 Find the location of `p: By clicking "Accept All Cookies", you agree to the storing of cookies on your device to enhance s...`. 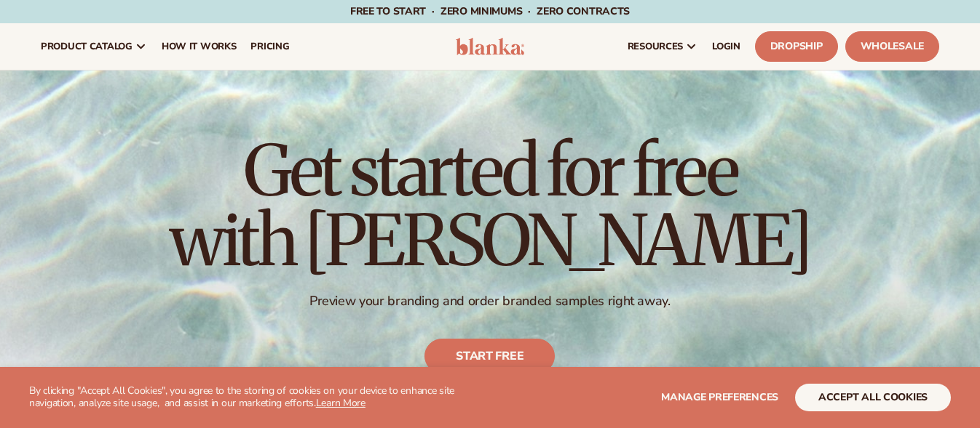

p: By clicking "Accept All Cookies", you agree to the storing of cookies on your device to enhance s... is located at coordinates (256, 397).